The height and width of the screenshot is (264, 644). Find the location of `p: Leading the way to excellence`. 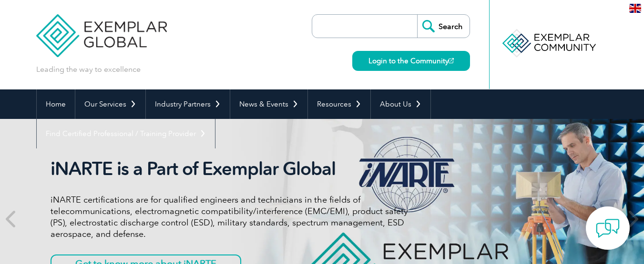

p: Leading the way to excellence is located at coordinates (88, 70).